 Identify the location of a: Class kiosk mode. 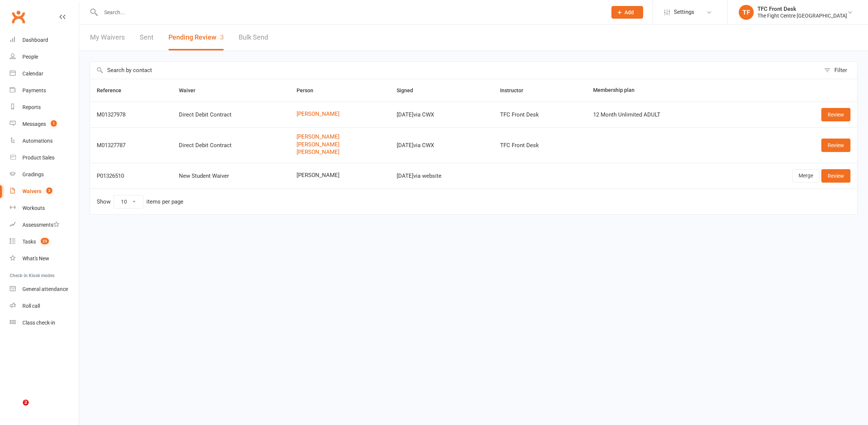
(44, 323).